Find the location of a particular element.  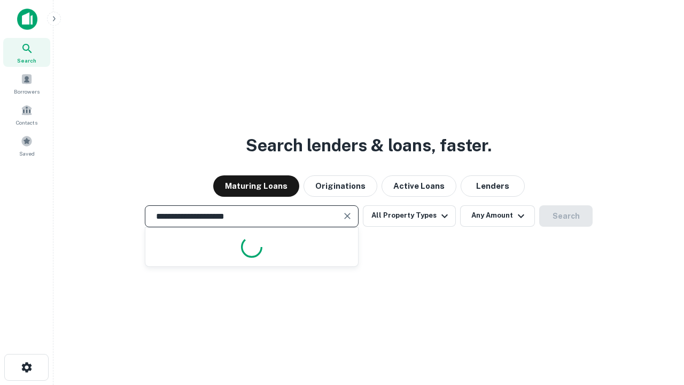

button: Any Amount is located at coordinates (497, 216).